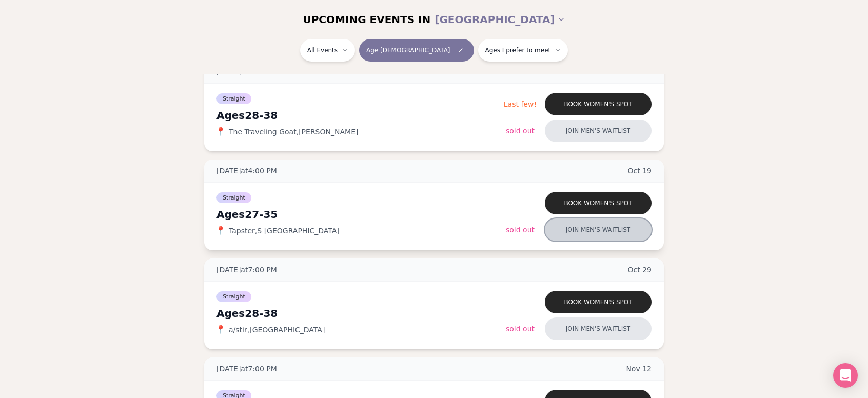  Describe the element at coordinates (640, 171) in the screenshot. I see `span: Oct 19` at that location.